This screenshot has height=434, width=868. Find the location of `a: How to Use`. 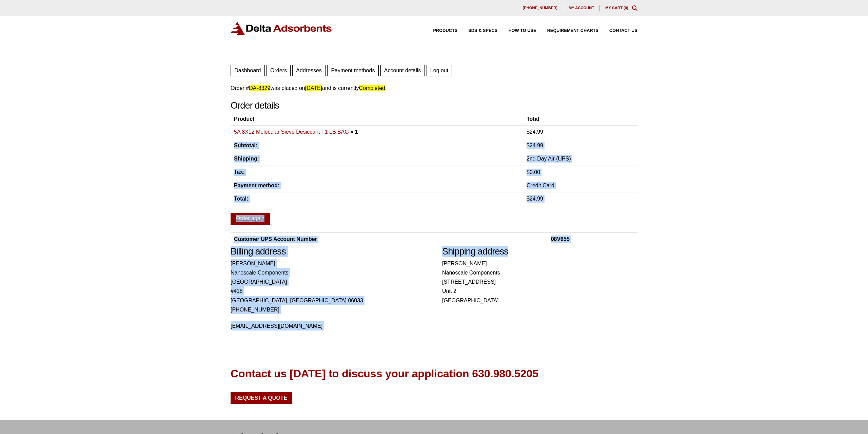

a: How to Use is located at coordinates (516, 30).